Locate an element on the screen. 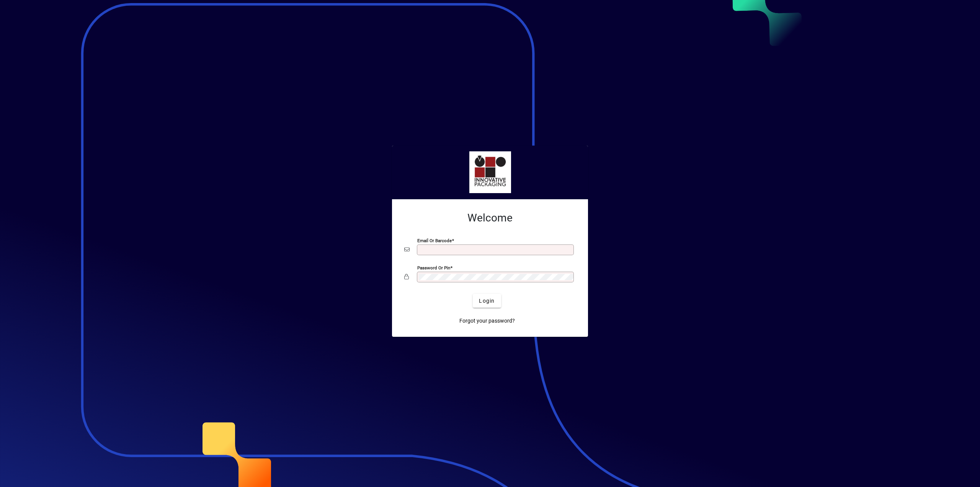  h2: Welcome is located at coordinates (490, 218).